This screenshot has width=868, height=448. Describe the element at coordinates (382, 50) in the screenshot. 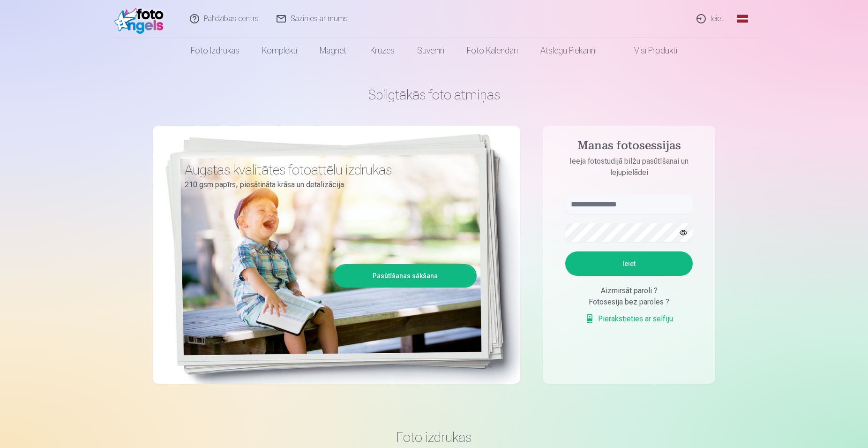

I see `a: Krūzes` at that location.